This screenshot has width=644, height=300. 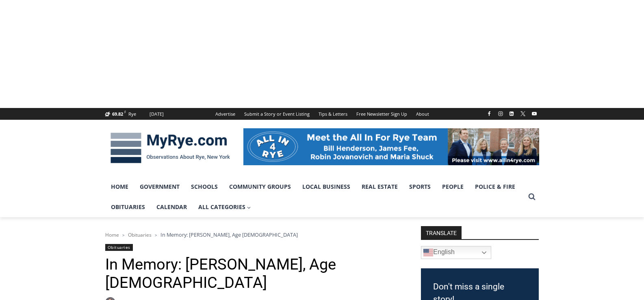 What do you see at coordinates (423, 114) in the screenshot?
I see `a: About` at bounding box center [423, 114].